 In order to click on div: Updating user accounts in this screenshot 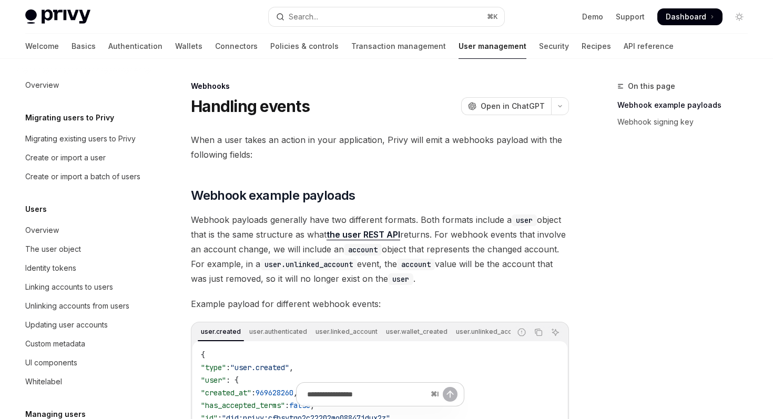, I will do `click(66, 325)`.